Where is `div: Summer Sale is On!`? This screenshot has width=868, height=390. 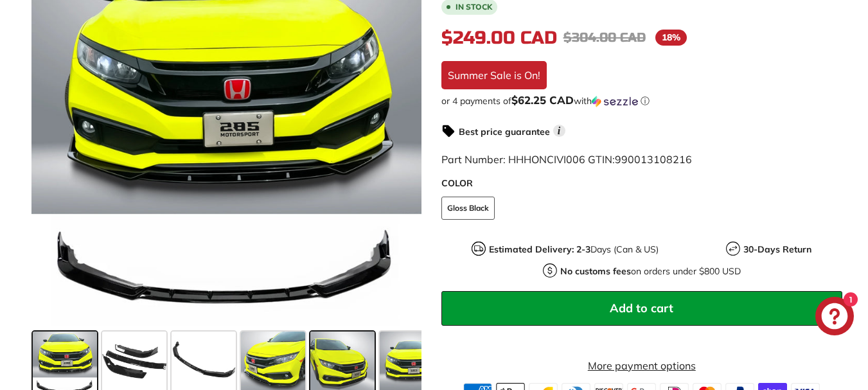
div: Summer Sale is On! is located at coordinates (494, 75).